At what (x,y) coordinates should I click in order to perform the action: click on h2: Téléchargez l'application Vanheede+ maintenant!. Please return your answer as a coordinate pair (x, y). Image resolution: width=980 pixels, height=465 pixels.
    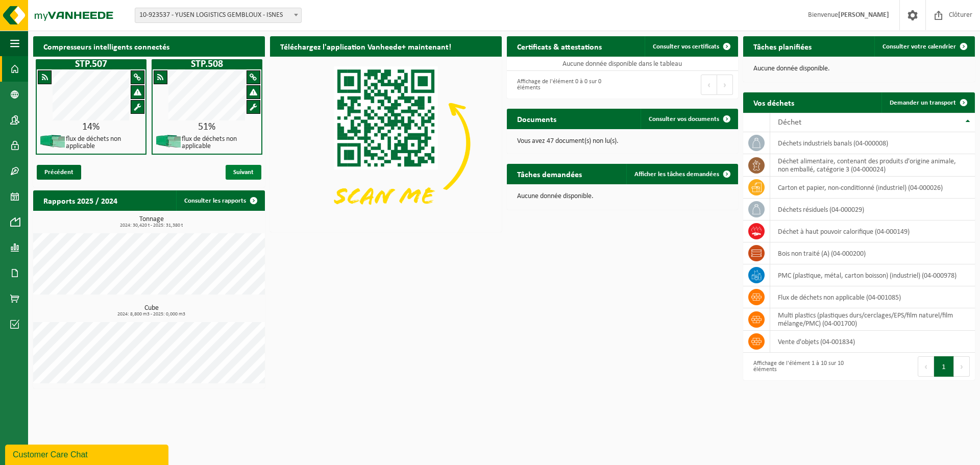
    Looking at the image, I should click on (366, 46).